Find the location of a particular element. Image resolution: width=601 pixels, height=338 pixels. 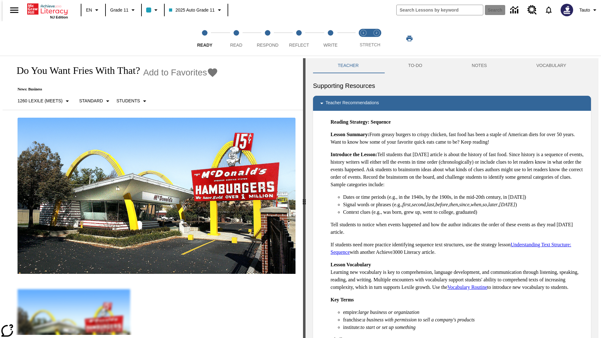

em: second is located at coordinates (419, 205).